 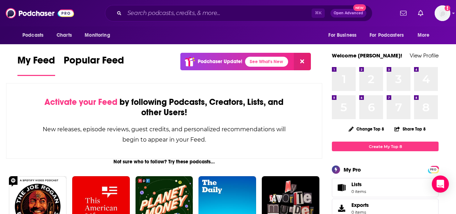 What do you see at coordinates (40, 13) in the screenshot?
I see `a: Podchaser - Follow, Share and Rate Podcasts` at bounding box center [40, 13].